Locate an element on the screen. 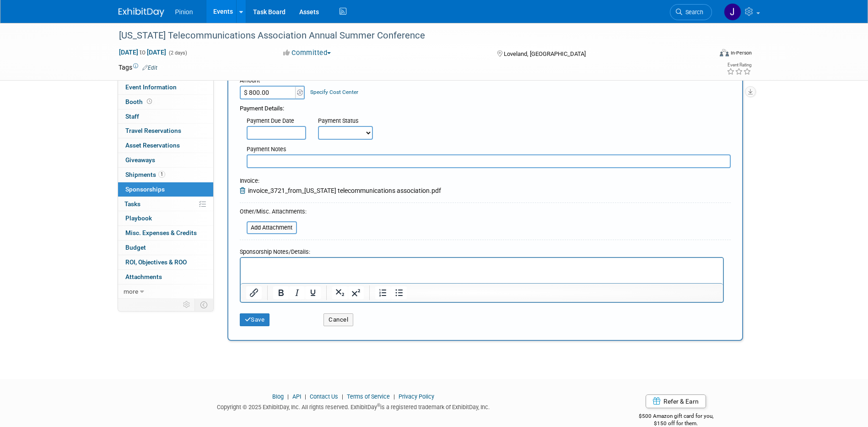  div: Sponsorship Notes/Details: is located at coordinates (481, 250).